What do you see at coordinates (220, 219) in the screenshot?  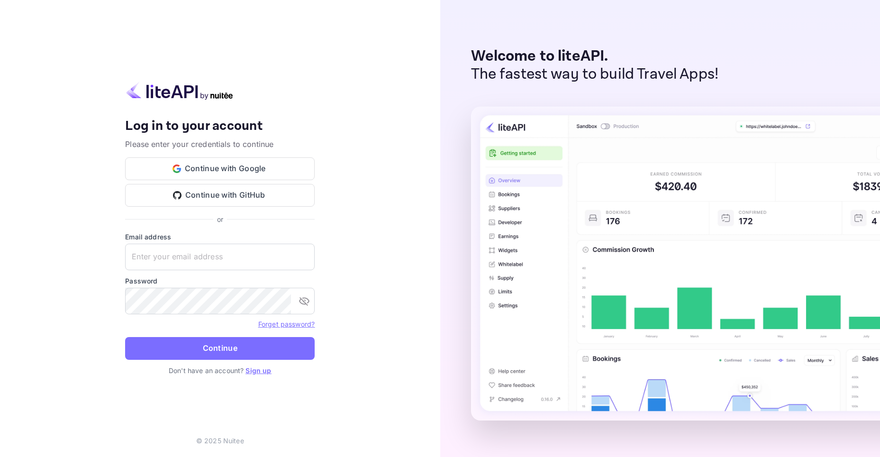 I see `ya-tr-span: or` at bounding box center [220, 219].